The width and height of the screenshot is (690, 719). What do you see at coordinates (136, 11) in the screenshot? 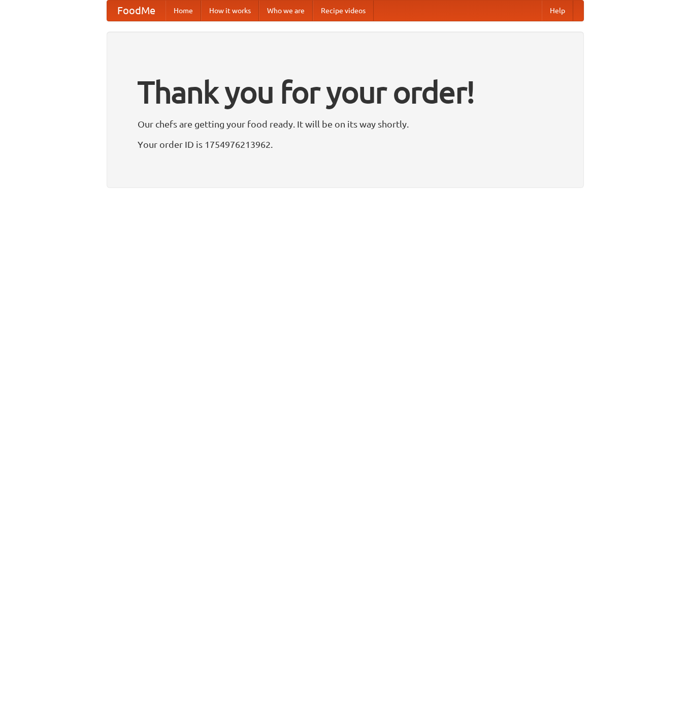
I see `a: FoodMe` at bounding box center [136, 11].